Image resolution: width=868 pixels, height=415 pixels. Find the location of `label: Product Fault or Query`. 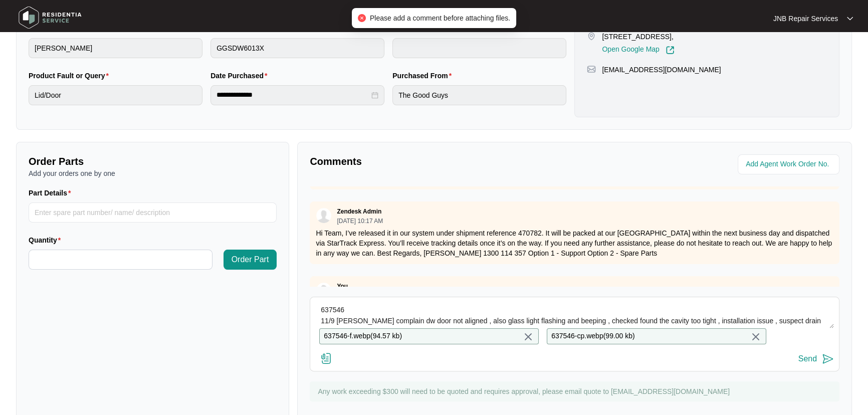

label: Product Fault or Query is located at coordinates (71, 76).